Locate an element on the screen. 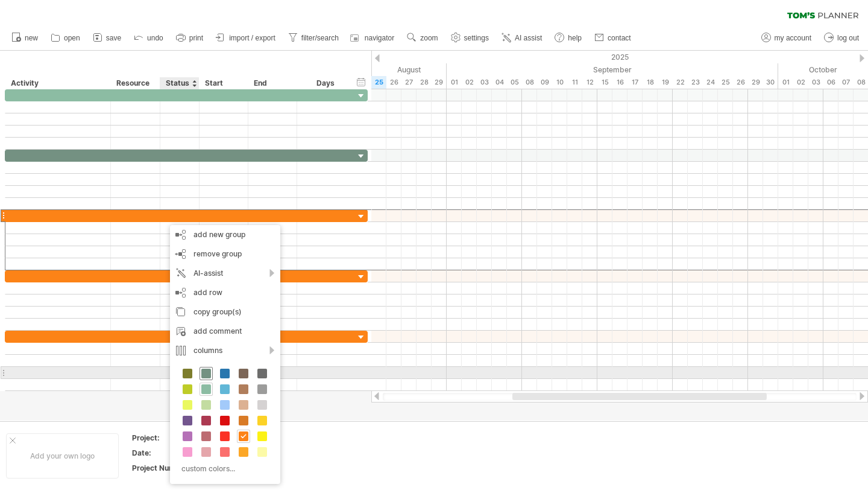 This screenshot has width=868, height=490. span: zoom is located at coordinates (428, 38).